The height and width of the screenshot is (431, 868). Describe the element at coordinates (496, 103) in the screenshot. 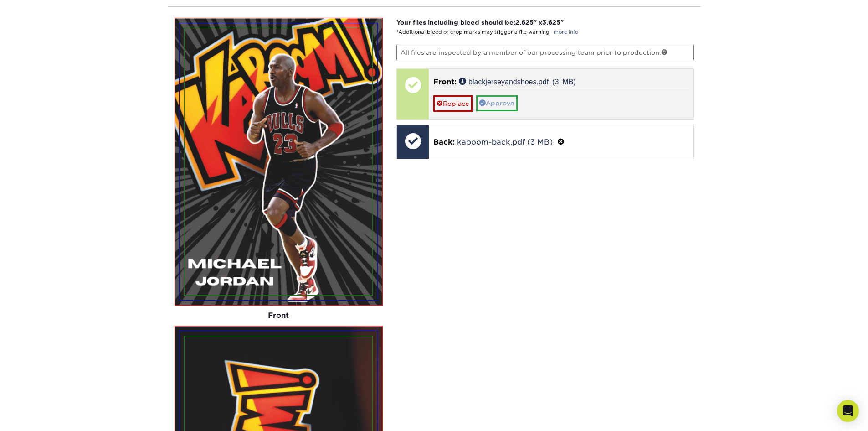

I see `a: Approve` at that location.